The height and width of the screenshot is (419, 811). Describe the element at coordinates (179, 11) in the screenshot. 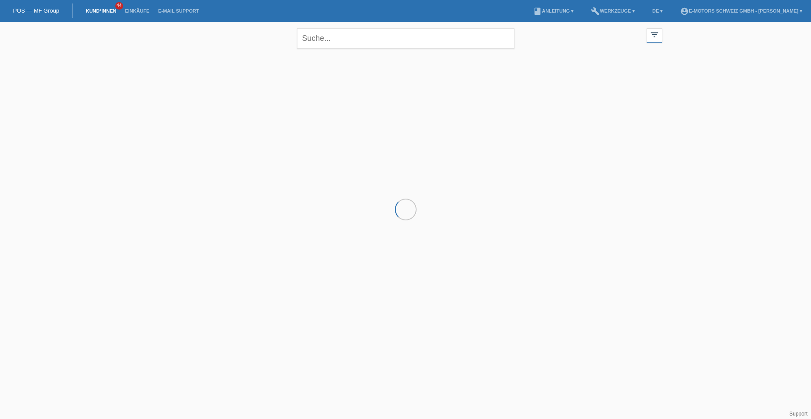

I see `a: E-Mail Support` at that location.